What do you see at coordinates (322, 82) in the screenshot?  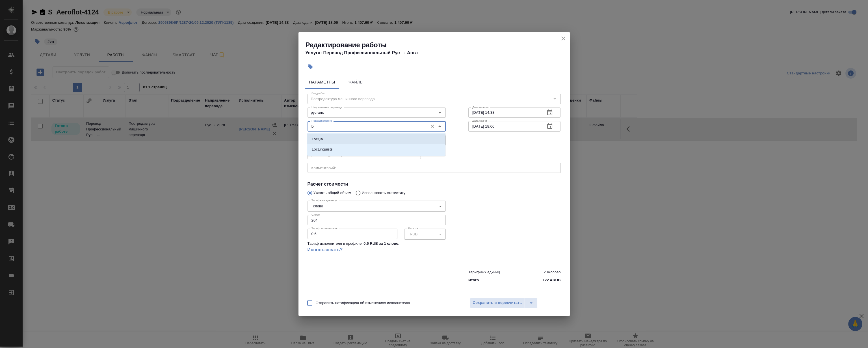 I see `span: Параметры` at bounding box center [322, 82].